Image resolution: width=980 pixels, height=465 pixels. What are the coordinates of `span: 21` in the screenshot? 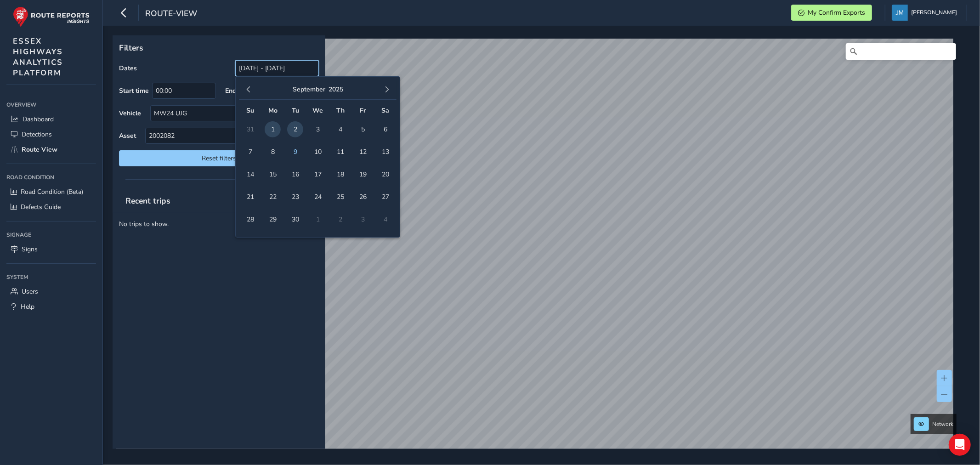 It's located at (250, 196).